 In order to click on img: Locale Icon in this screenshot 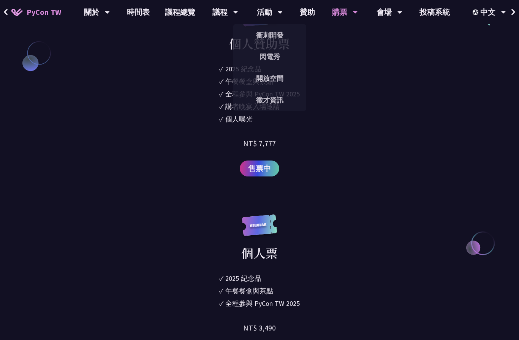, I will do `click(476, 12)`.